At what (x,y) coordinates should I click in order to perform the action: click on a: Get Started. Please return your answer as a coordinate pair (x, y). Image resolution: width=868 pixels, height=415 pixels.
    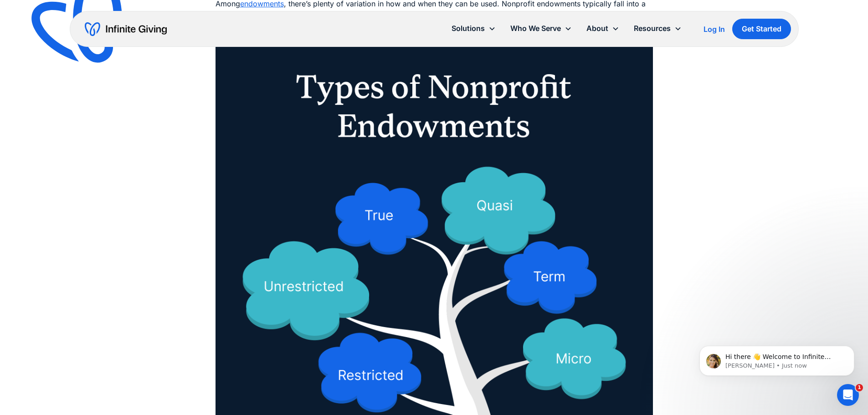
    Looking at the image, I should click on (762, 29).